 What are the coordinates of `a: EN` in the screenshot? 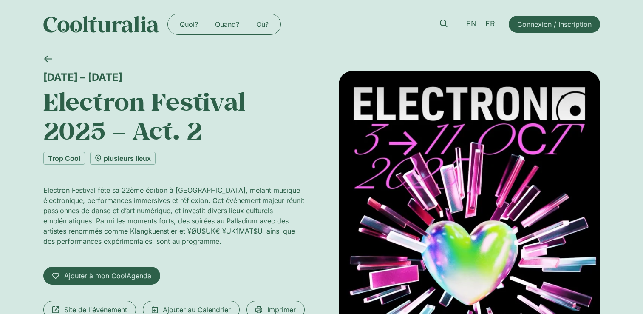 It's located at (472, 24).